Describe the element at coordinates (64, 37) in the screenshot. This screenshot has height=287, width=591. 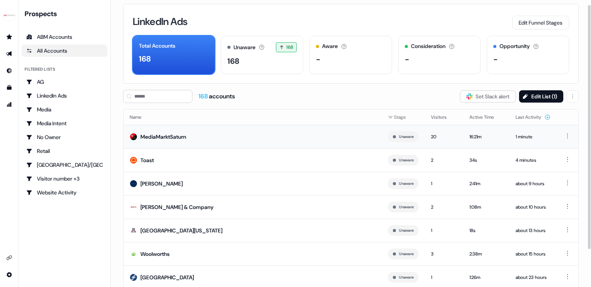
I see `a: ABM Accounts` at that location.